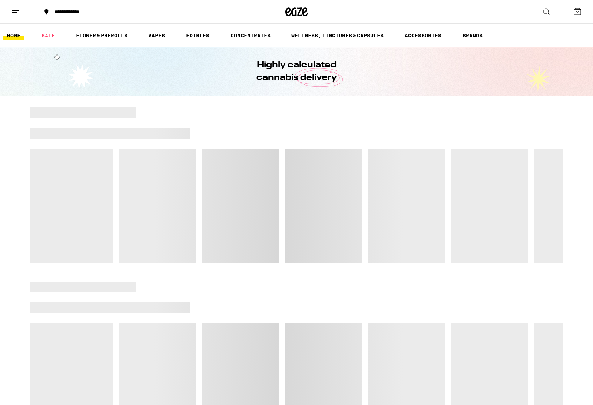 This screenshot has height=405, width=593. I want to click on a: FLOWER & PREROLLS, so click(102, 36).